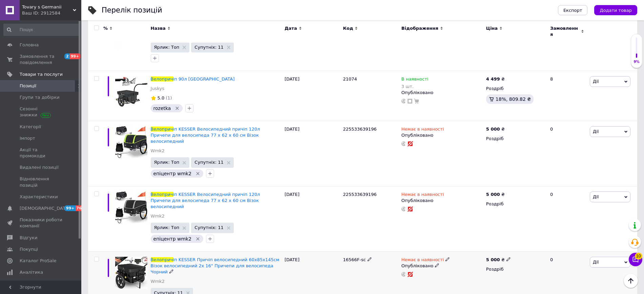 This screenshot has width=644, height=294. What do you see at coordinates (41, 223) in the screenshot?
I see `span: Показники роботи компанії` at bounding box center [41, 223].